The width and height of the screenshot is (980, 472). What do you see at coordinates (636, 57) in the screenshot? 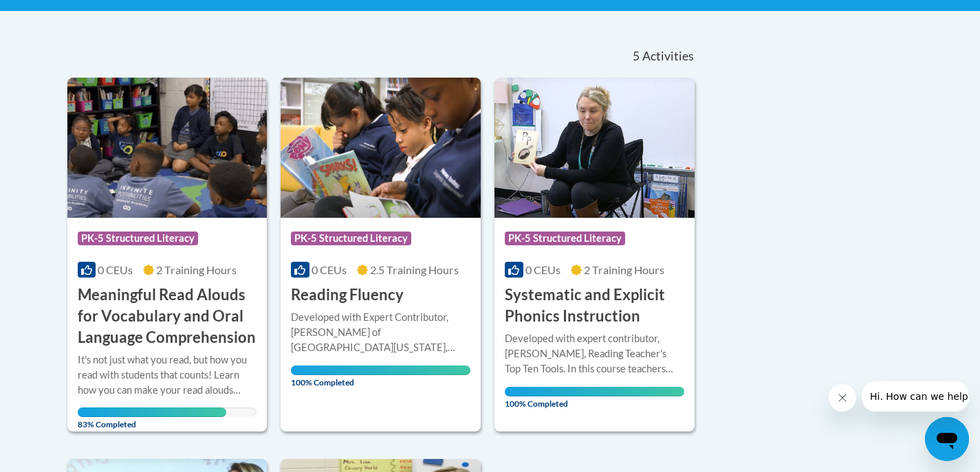
I see `span: 5` at bounding box center [636, 57].